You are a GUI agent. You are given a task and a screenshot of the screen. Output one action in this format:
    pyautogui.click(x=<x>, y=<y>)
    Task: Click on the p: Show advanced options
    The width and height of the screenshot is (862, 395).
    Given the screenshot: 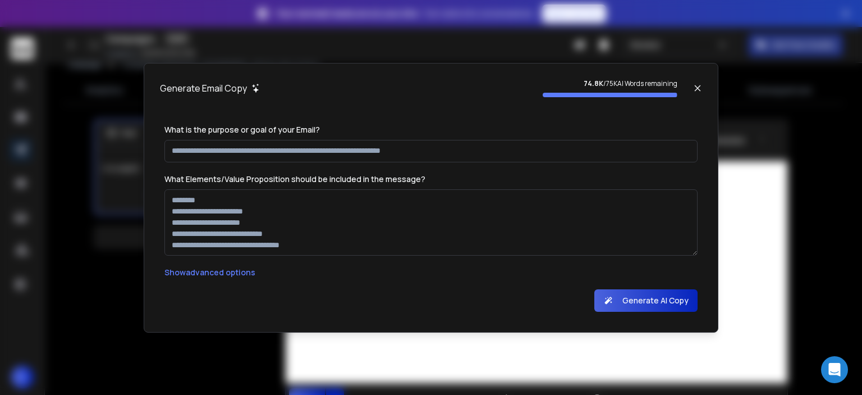 What is the action you would take?
    pyautogui.click(x=431, y=272)
    